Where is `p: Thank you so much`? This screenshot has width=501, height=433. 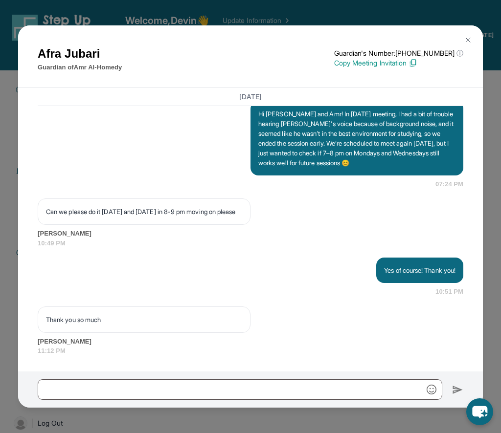 p: Thank you so much is located at coordinates (144, 320).